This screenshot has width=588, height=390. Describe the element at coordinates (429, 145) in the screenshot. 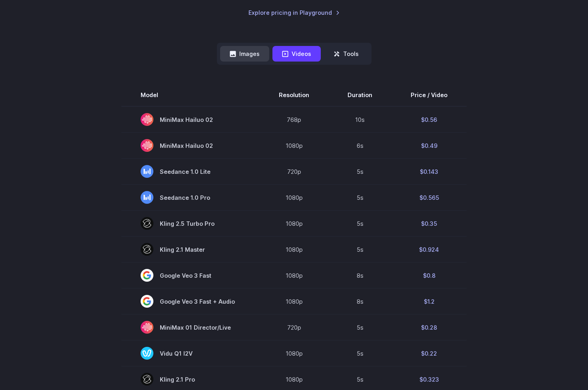

I see `td: $0.49` at that location.